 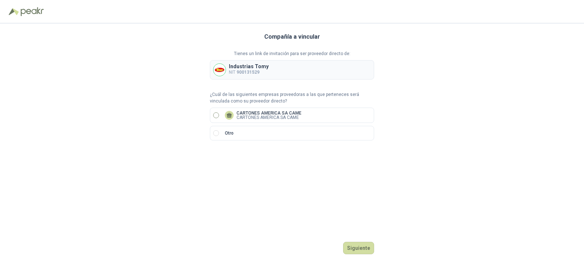 I want to click on button: Siguiente, so click(x=358, y=248).